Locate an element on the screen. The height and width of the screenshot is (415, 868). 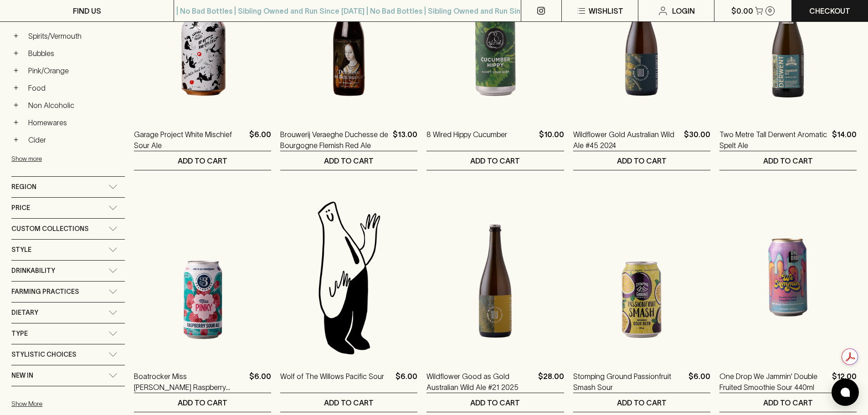
a: Food is located at coordinates (75, 88).